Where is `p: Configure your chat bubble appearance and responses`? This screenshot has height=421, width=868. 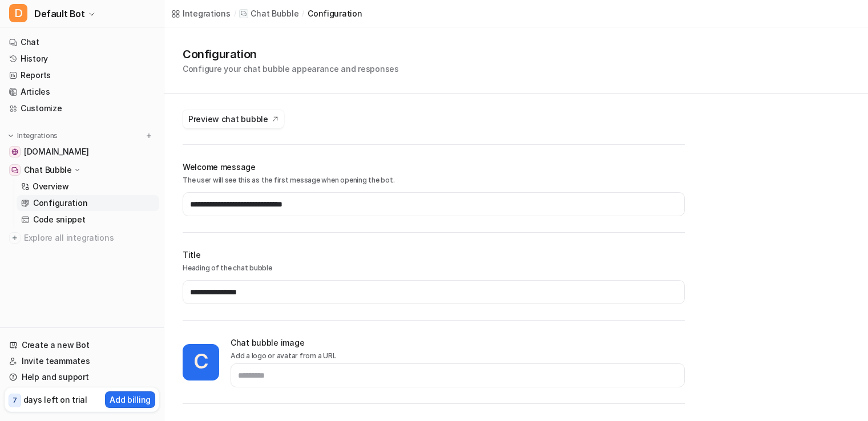 p: Configure your chat bubble appearance and responses is located at coordinates (291, 68).